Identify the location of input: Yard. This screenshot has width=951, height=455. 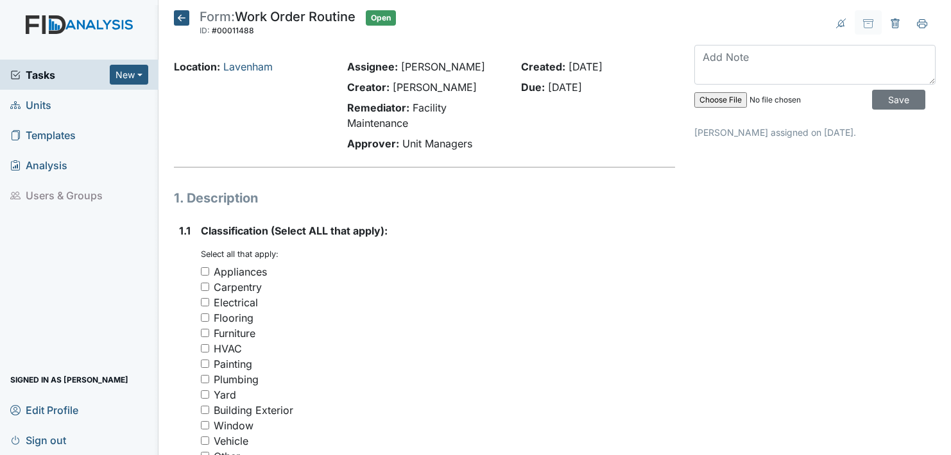
(205, 395).